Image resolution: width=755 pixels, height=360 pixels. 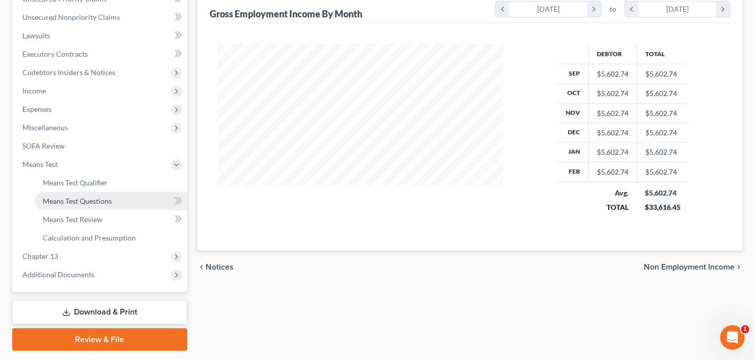 What do you see at coordinates (111, 201) in the screenshot?
I see `a: Means Test Questions` at bounding box center [111, 201].